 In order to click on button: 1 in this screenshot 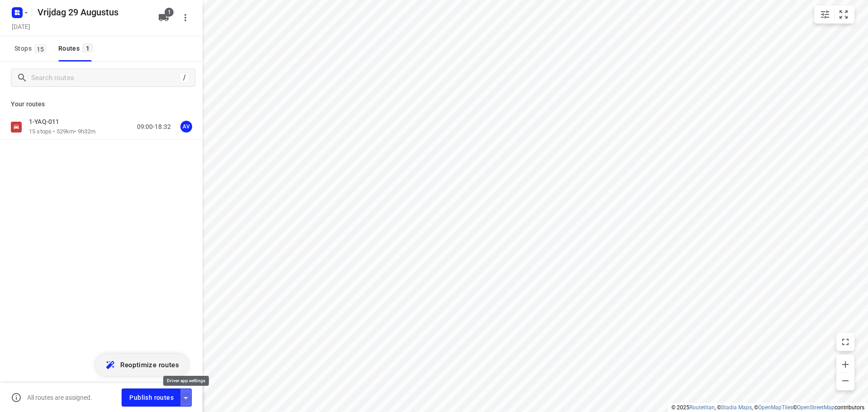, I will do `click(164, 18)`.